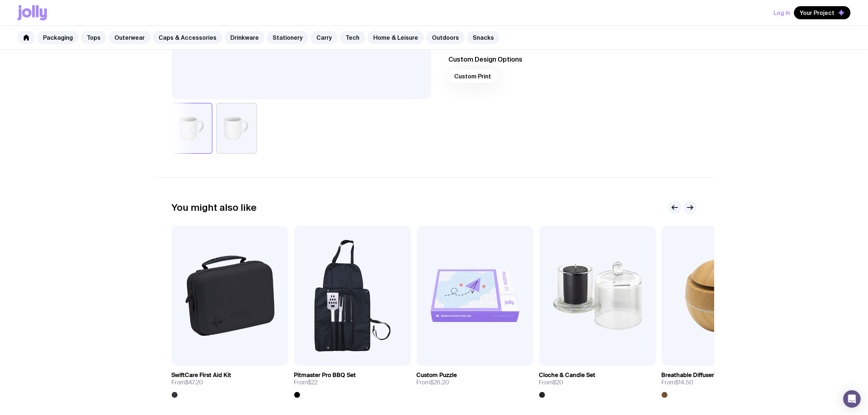  I want to click on h3: Custom Puzzle, so click(437, 375).